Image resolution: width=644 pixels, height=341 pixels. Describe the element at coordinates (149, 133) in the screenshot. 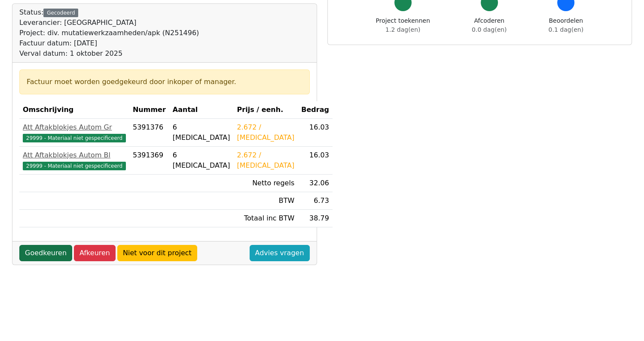

I see `td: 5391376` at that location.